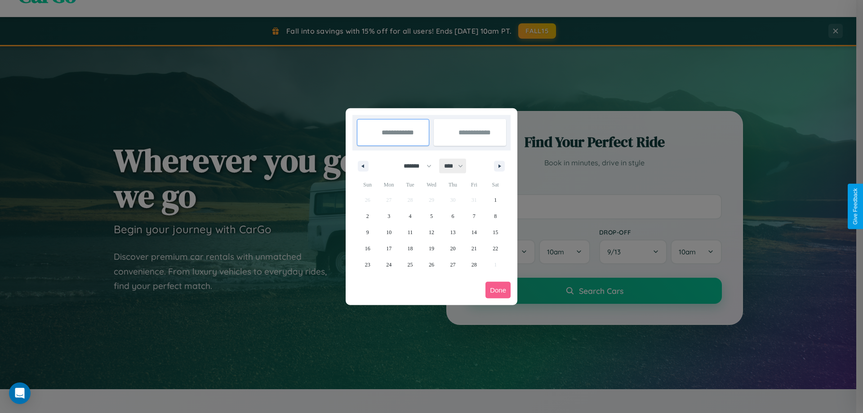 Image resolution: width=863 pixels, height=413 pixels. I want to click on span: 23, so click(368, 265).